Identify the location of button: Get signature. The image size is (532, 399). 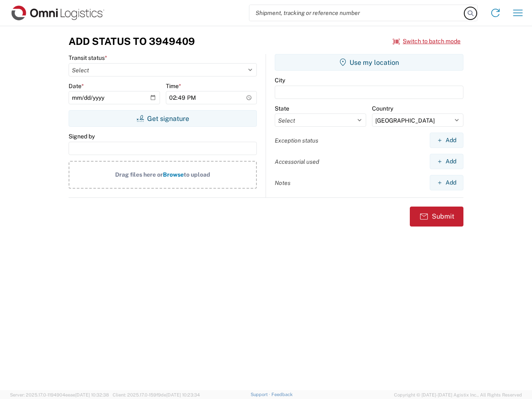
(163, 118).